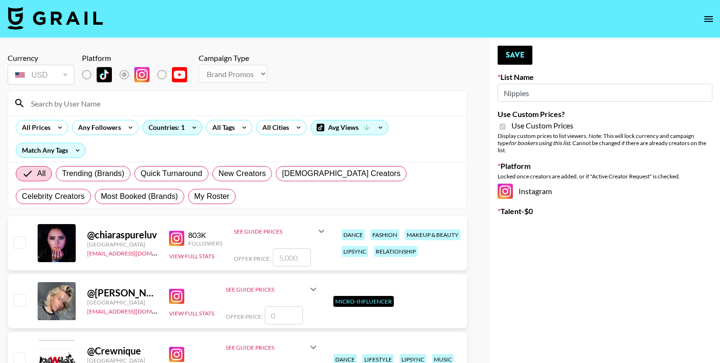 The height and width of the screenshot is (363, 720). I want to click on em: for bookers using this list, so click(539, 143).